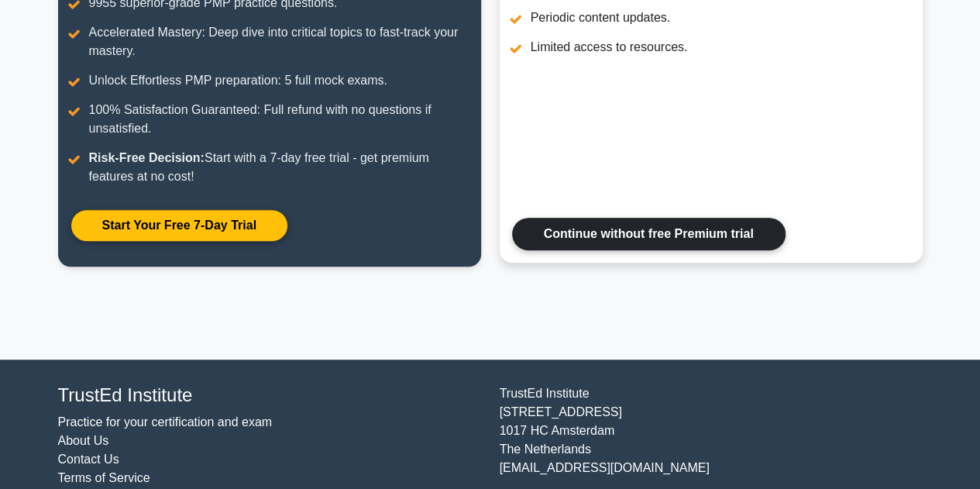 The height and width of the screenshot is (489, 980). What do you see at coordinates (179, 226) in the screenshot?
I see `a: Start Your Free 7-Day Trial` at bounding box center [179, 226].